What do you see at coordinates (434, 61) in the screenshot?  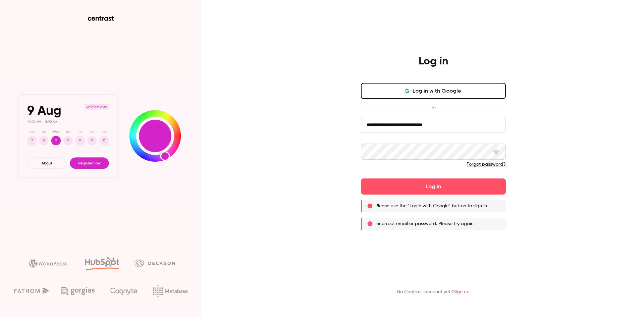 I see `h4: Log in` at bounding box center [434, 61].